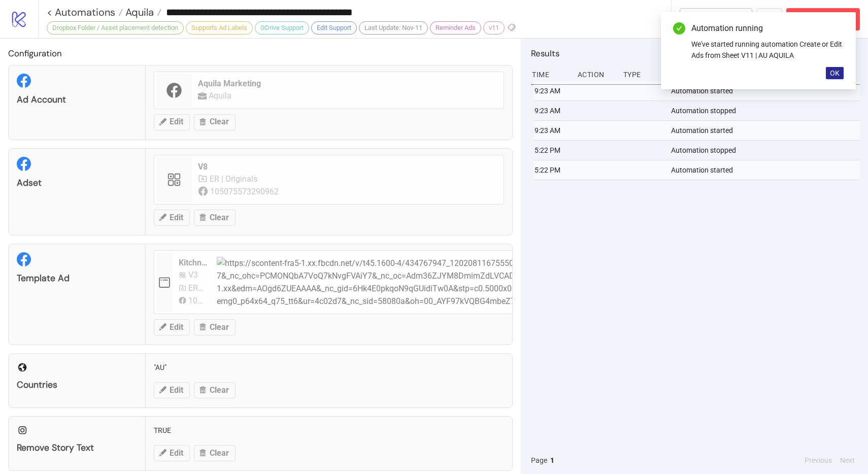  What do you see at coordinates (716, 19) in the screenshot?
I see `button: To Builder` at bounding box center [716, 19].